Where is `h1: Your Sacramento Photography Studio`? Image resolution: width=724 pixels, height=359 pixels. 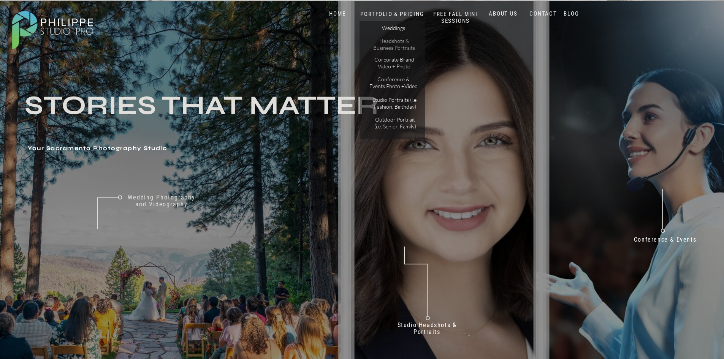
h1: Your Sacramento Photography Studio is located at coordinates (169, 149).